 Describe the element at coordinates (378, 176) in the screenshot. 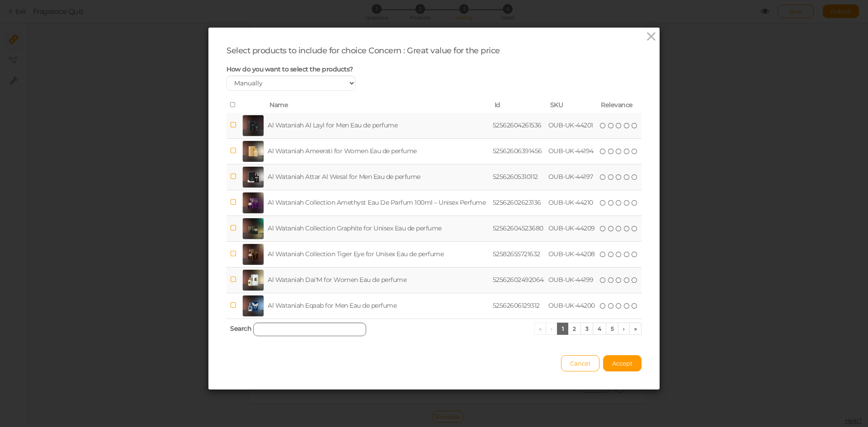

I see `td: Al Wataniah Attar Al Wesal for Men Eau de perfume` at that location.